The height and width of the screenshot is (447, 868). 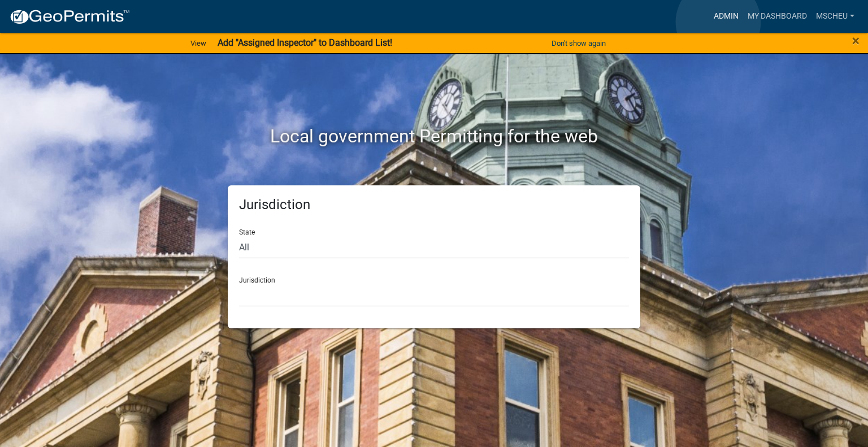 I want to click on h5: Jurisdiction, so click(x=434, y=205).